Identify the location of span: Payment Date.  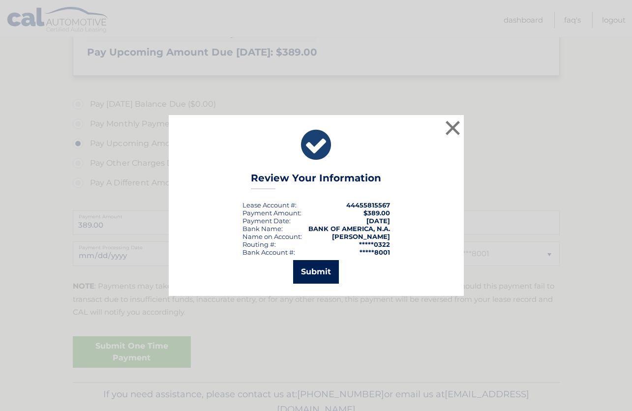
(266, 221).